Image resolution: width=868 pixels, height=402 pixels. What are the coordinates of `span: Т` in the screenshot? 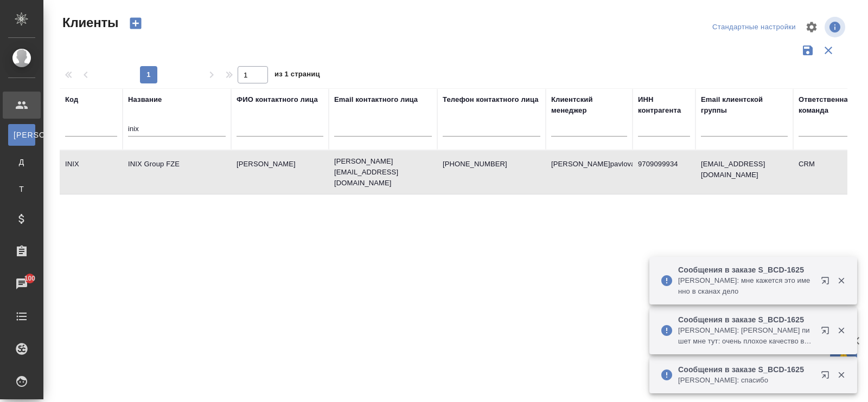 It's located at (22, 189).